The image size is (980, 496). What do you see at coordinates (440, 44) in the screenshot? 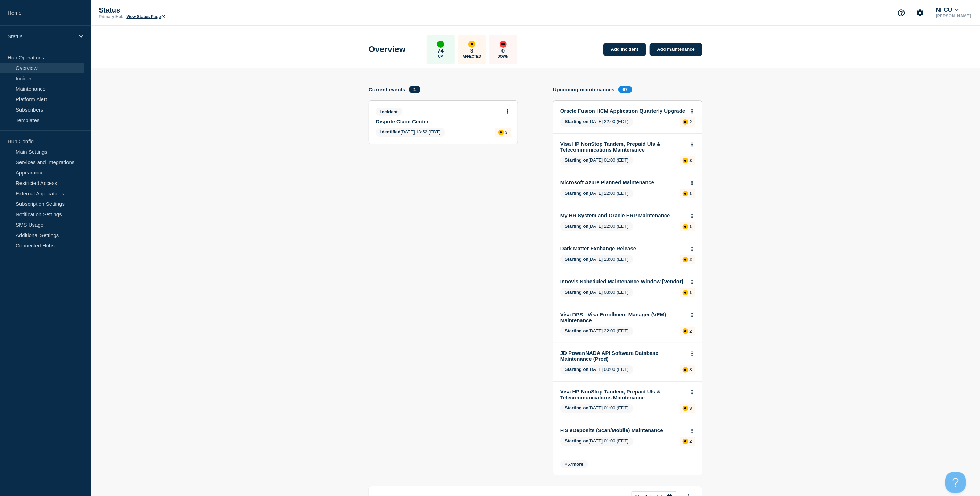
I see `div: up` at bounding box center [440, 44].